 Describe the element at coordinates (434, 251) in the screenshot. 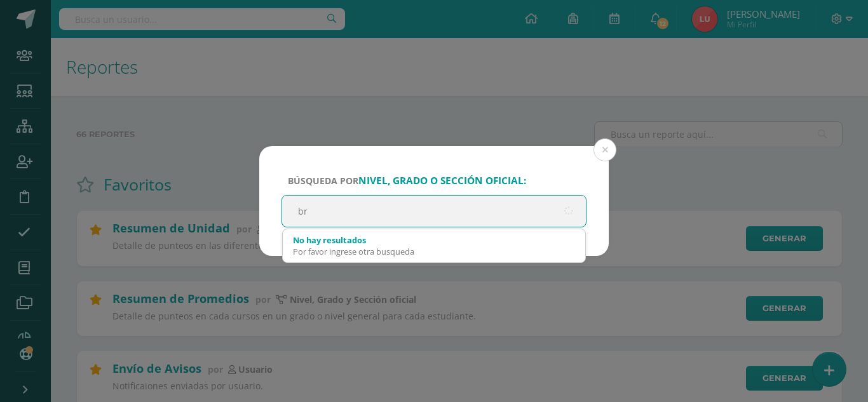

I see `div: Por favor ingrese otra busqueda` at that location.